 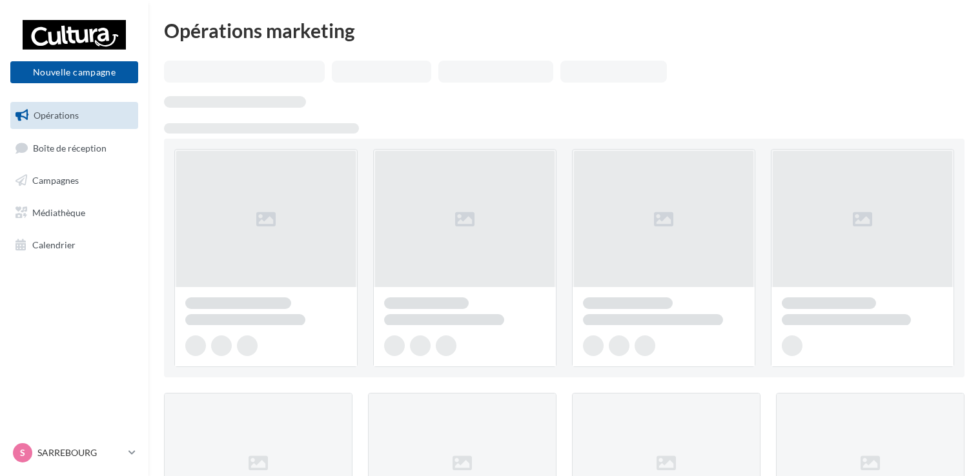 What do you see at coordinates (70, 147) in the screenshot?
I see `span: Boîte de réception` at bounding box center [70, 147].